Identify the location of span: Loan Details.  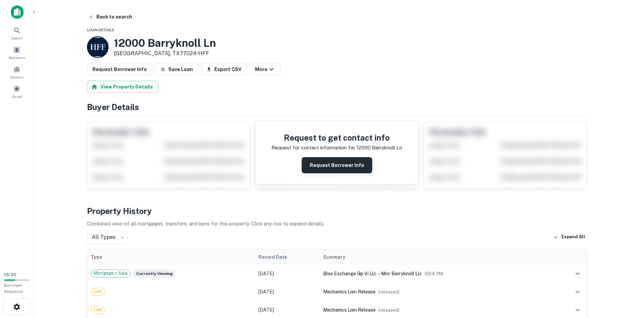
(100, 30).